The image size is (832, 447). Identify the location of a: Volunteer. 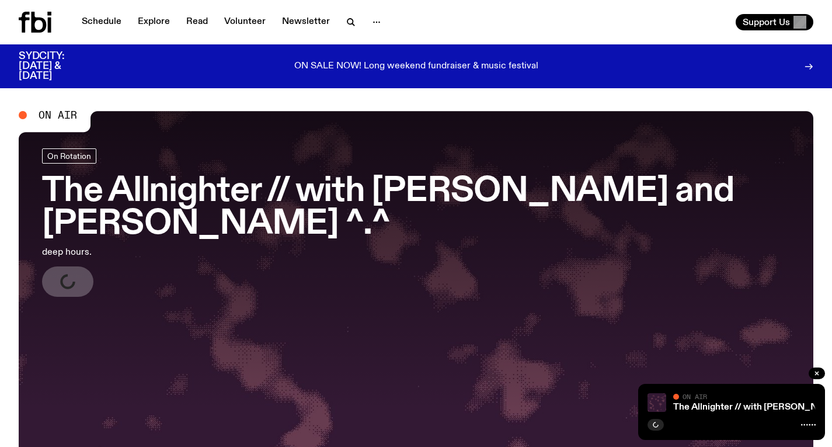
(245, 22).